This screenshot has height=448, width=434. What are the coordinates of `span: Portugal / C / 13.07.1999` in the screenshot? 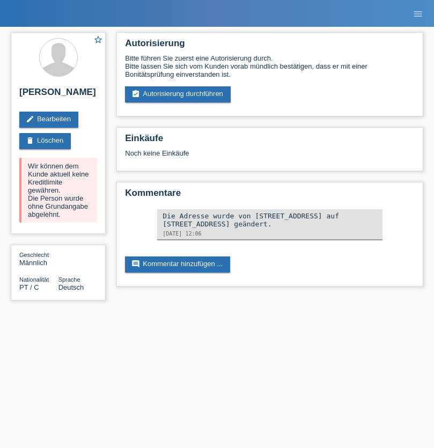 It's located at (29, 287).